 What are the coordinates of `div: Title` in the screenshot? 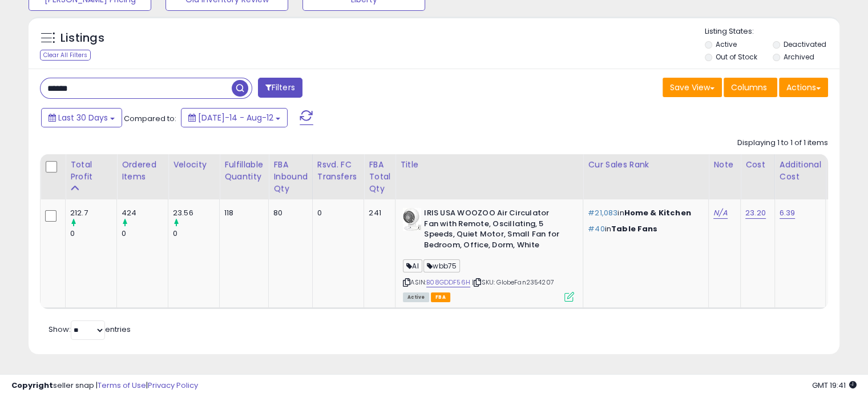 It's located at (490, 164).